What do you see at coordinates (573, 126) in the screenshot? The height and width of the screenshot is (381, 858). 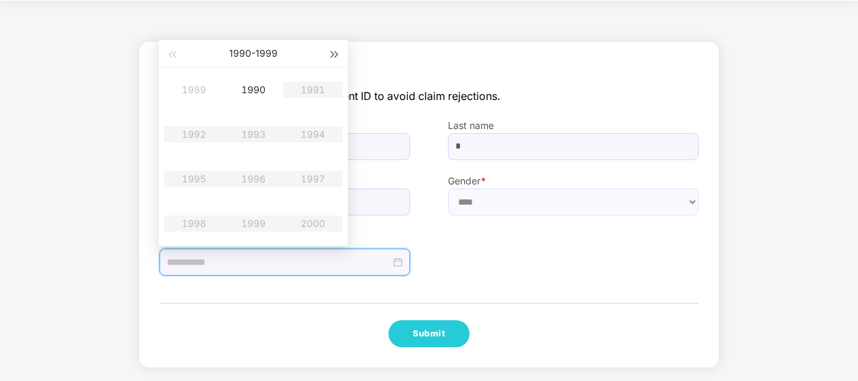 I see `label: Last name` at bounding box center [573, 126].